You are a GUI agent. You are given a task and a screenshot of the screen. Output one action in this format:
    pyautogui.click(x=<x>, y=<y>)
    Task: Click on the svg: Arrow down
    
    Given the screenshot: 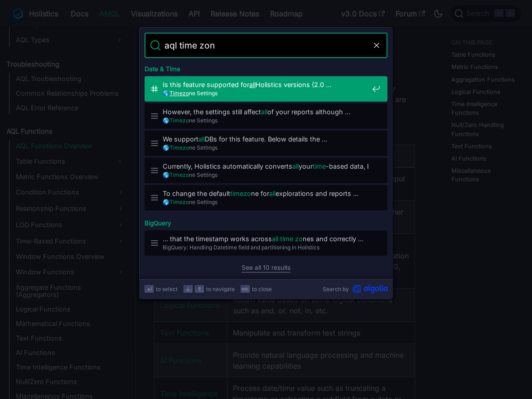 What is the action you would take?
    pyautogui.click(x=188, y=289)
    